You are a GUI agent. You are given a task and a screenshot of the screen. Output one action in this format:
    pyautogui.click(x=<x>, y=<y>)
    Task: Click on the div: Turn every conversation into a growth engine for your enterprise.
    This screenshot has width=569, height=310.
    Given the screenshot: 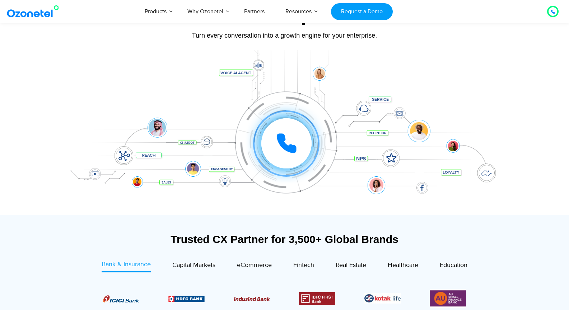 What is the action you would take?
    pyautogui.click(x=285, y=36)
    